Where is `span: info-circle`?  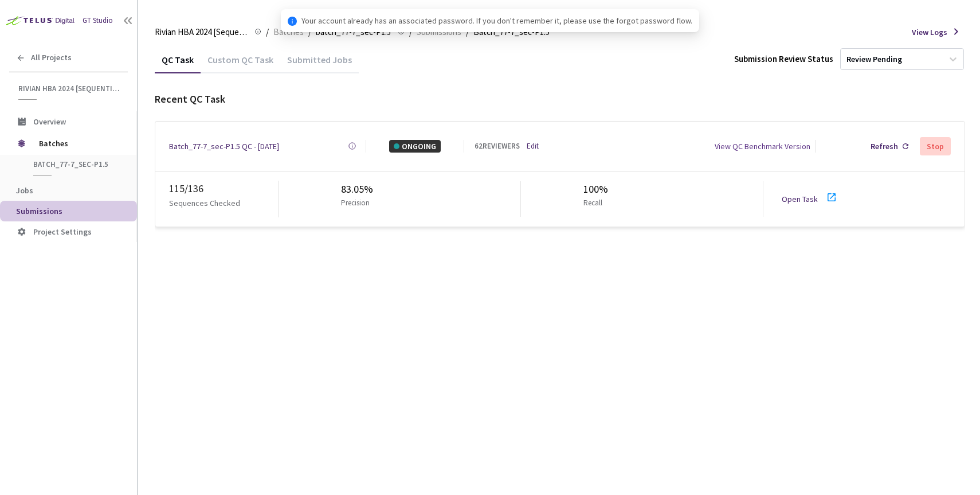 span: info-circle is located at coordinates (292, 21).